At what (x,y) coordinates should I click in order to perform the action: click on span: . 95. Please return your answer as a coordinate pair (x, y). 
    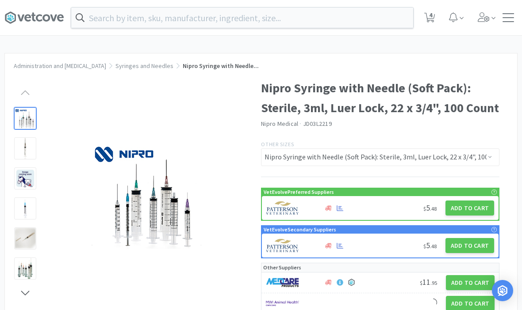
    Looking at the image, I should click on (433, 283).